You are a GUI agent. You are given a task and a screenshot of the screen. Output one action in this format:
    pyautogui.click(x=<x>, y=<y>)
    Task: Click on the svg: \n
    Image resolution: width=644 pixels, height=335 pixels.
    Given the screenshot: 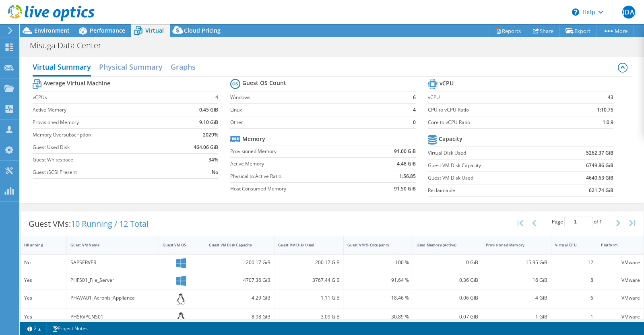 What is the action you would take?
    pyautogui.click(x=576, y=12)
    